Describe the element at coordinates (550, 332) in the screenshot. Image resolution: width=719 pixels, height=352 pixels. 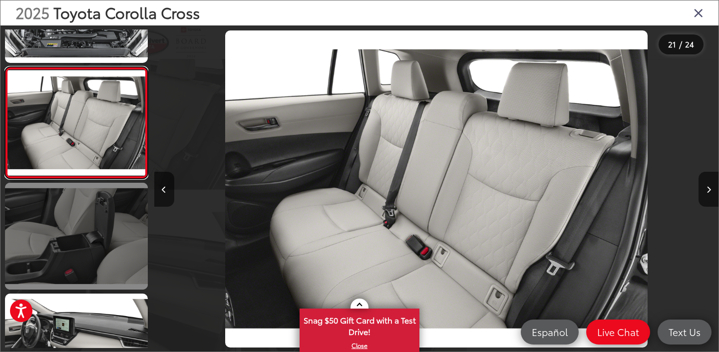
I see `a: Español` at that location.